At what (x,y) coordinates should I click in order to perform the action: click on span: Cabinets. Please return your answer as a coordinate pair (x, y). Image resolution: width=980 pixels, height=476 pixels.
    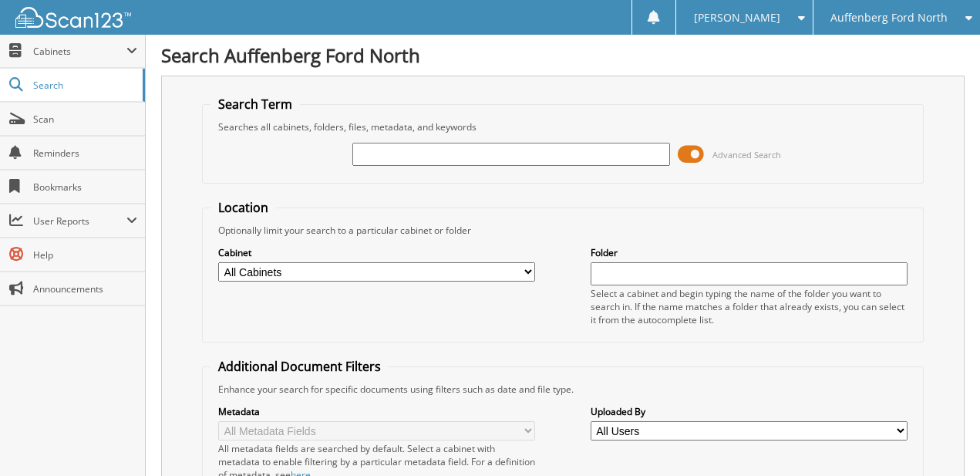
    Looking at the image, I should click on (79, 51).